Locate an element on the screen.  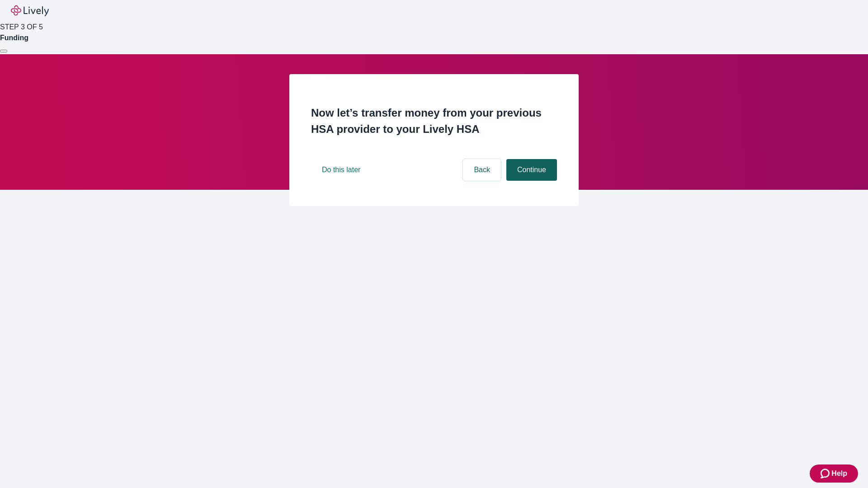
button: Continue is located at coordinates (532, 170).